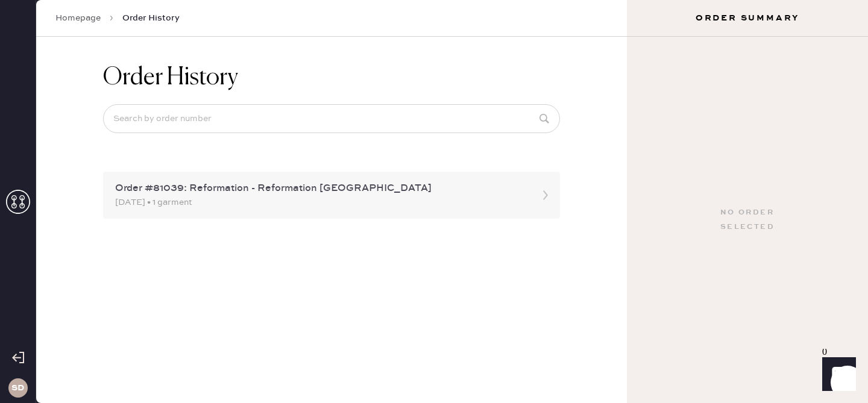  What do you see at coordinates (78, 18) in the screenshot?
I see `a: Homepage` at bounding box center [78, 18].